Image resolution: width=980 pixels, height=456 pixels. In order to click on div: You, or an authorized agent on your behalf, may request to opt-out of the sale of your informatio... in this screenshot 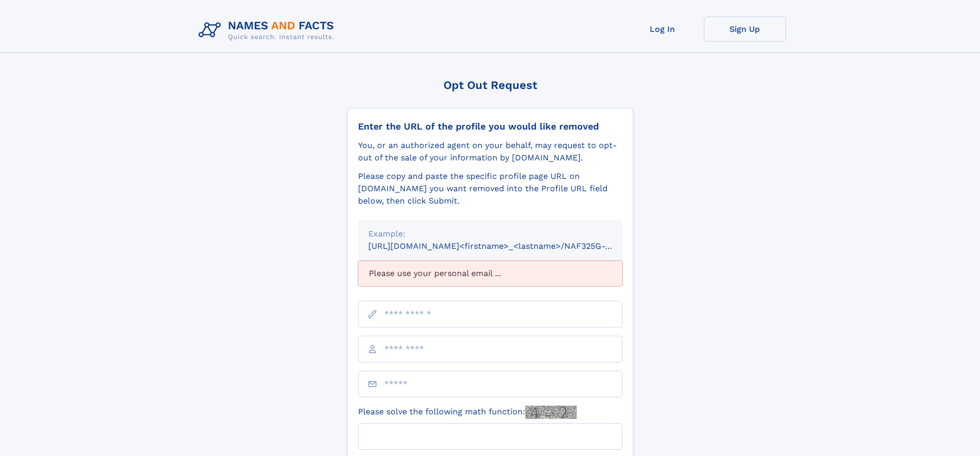, I will do `click(490, 152)`.